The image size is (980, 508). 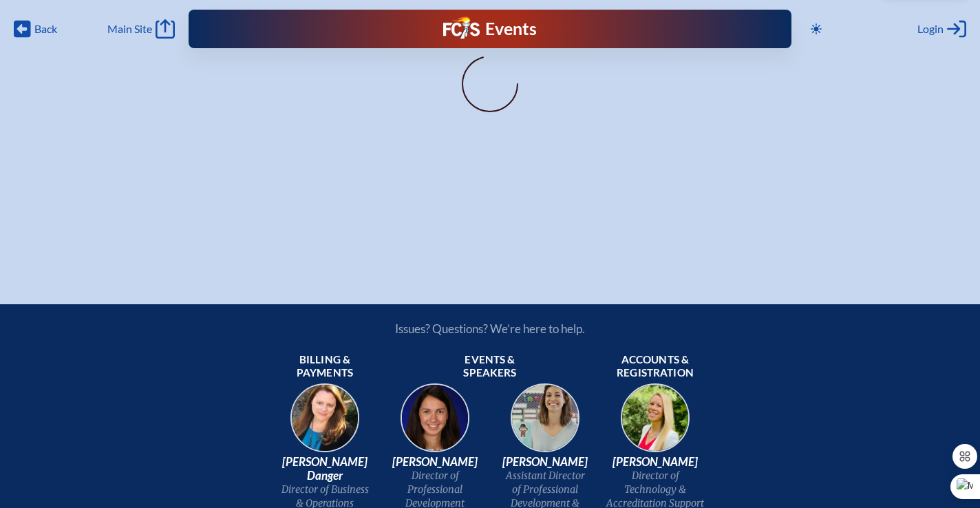 What do you see at coordinates (325, 423) in the screenshot?
I see `img: 9c64f3fb-7776-47f4-83d7-46a341952595` at bounding box center [325, 423].